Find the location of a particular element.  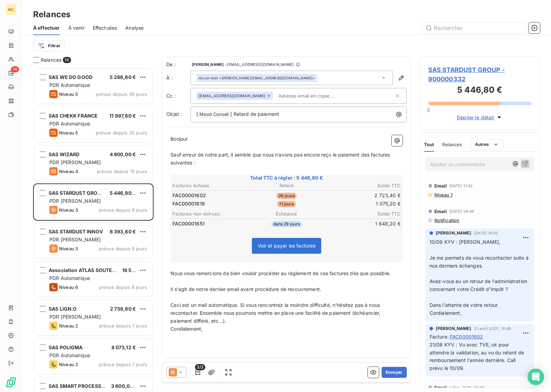

span: Ceci est un mail automatique. Si vous rencontrez la moindre difficulté, n'hésitez pas à nous reco... is located at coordinates (276, 313).